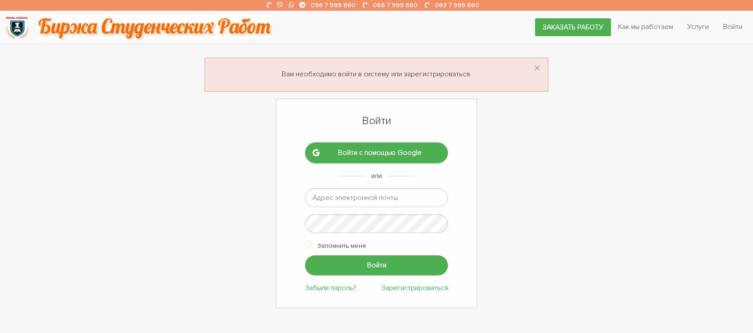 This screenshot has height=333, width=753. I want to click on a: Как мы работаем, so click(646, 27).